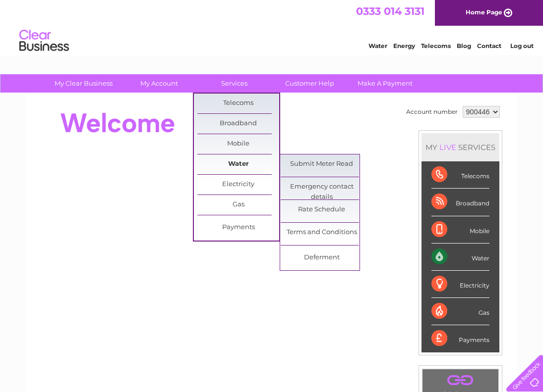  What do you see at coordinates (460, 312) in the screenshot?
I see `div: Gas` at bounding box center [460, 312].